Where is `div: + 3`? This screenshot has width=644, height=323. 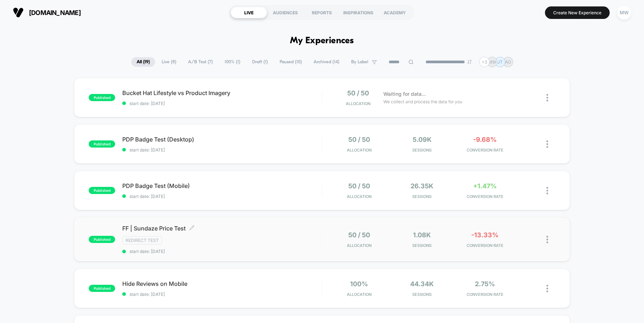 div: + 3 is located at coordinates (484, 62).